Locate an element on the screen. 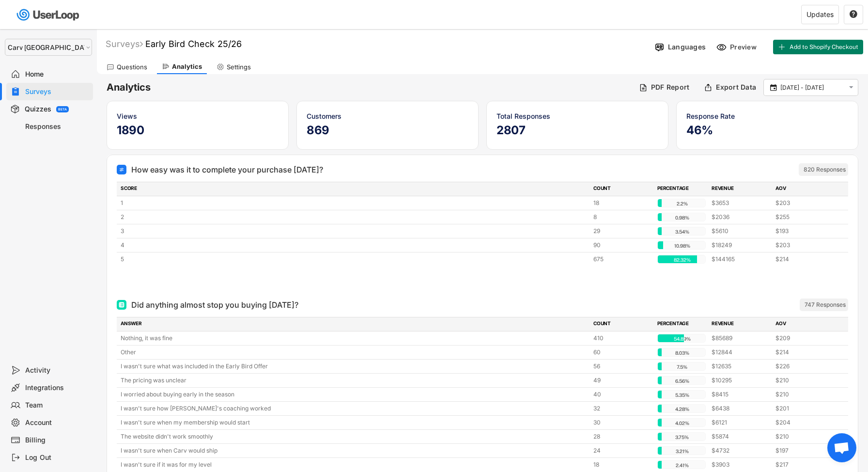 This screenshot has width=868, height=472. div: $10295 is located at coordinates (740, 380).